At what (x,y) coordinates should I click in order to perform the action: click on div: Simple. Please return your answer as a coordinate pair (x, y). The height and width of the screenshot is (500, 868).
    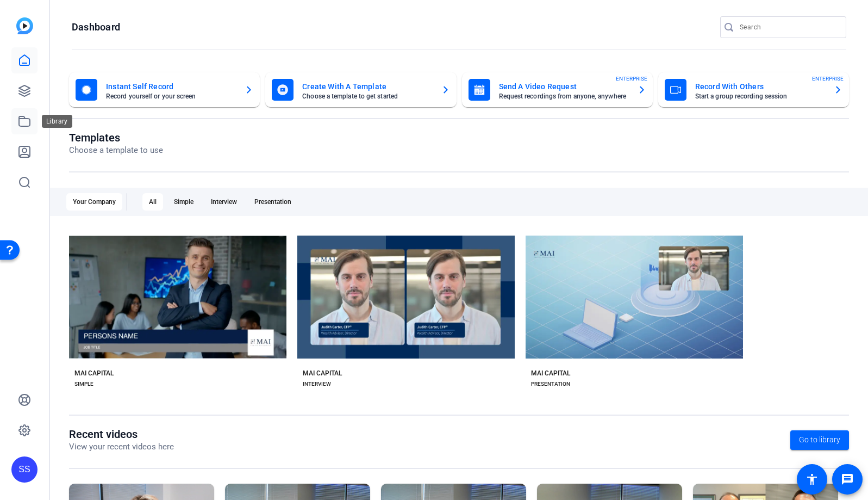
    Looking at the image, I should click on (184, 202).